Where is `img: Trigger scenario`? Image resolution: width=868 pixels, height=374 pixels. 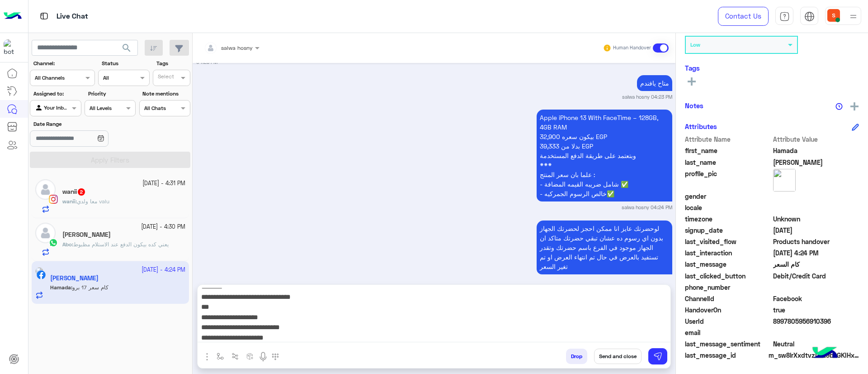 img: Trigger scenario is located at coordinates (235, 356).